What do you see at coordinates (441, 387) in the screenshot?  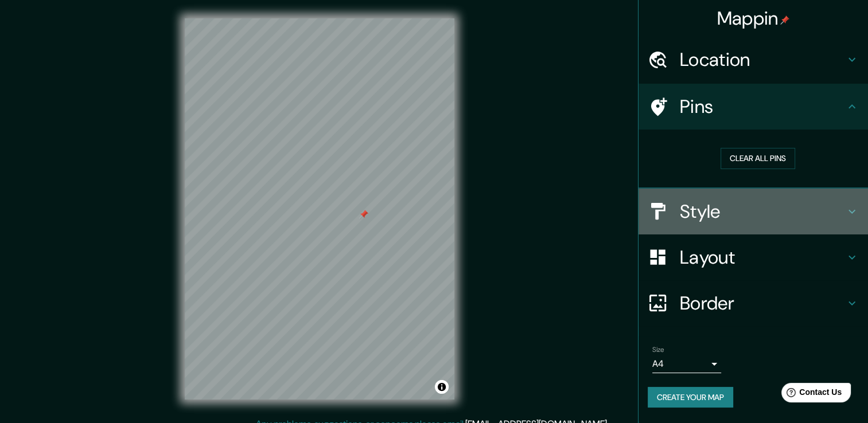 I see `button: Toggle attribution` at bounding box center [441, 387].